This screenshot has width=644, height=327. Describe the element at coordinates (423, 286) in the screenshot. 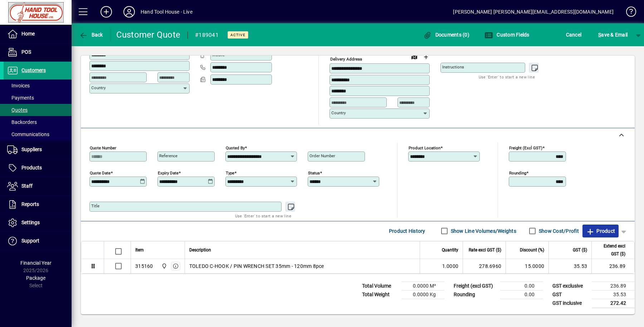

I see `td: 0.0000 M³` at that location.